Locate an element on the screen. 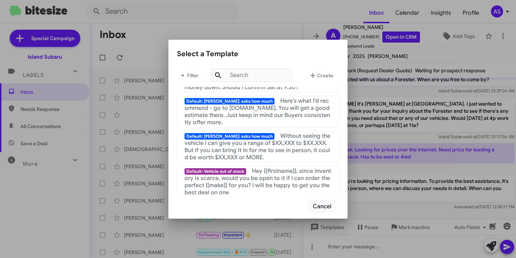 This screenshot has width=516, height=258. div: Select a Template is located at coordinates (258, 54).